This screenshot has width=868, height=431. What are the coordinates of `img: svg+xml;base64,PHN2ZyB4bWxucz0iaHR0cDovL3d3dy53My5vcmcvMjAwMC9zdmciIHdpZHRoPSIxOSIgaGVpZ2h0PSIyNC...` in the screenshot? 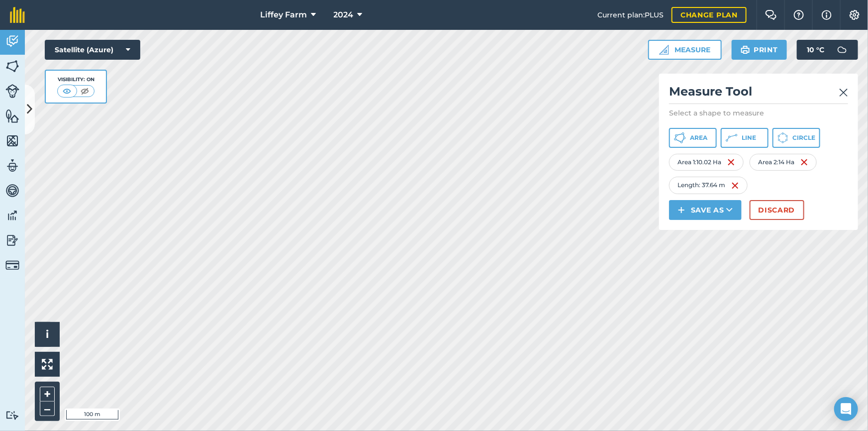 It's located at (745, 50).